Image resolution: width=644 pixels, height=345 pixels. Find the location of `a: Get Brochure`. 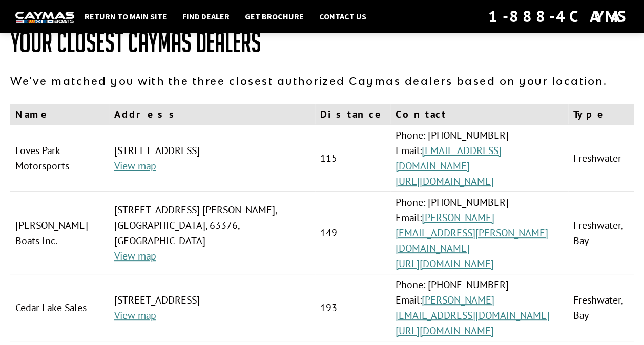

a: Get Brochure is located at coordinates (274, 16).